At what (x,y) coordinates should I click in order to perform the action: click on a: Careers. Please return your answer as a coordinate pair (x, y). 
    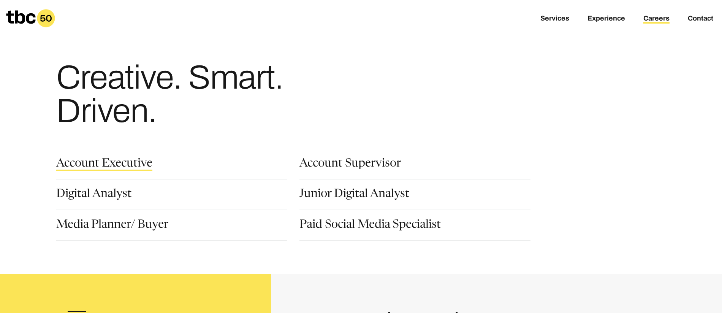
    Looking at the image, I should click on (656, 19).